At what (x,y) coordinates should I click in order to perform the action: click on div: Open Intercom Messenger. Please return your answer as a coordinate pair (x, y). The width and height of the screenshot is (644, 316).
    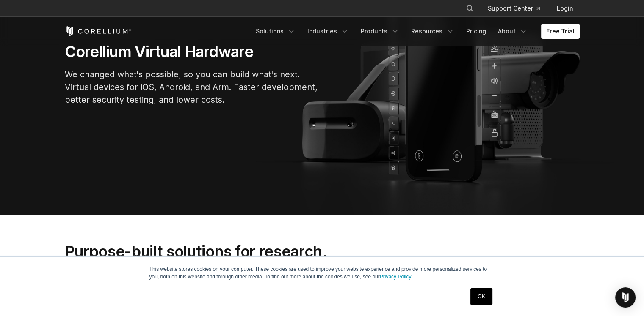
    Looking at the image, I should click on (625, 297).